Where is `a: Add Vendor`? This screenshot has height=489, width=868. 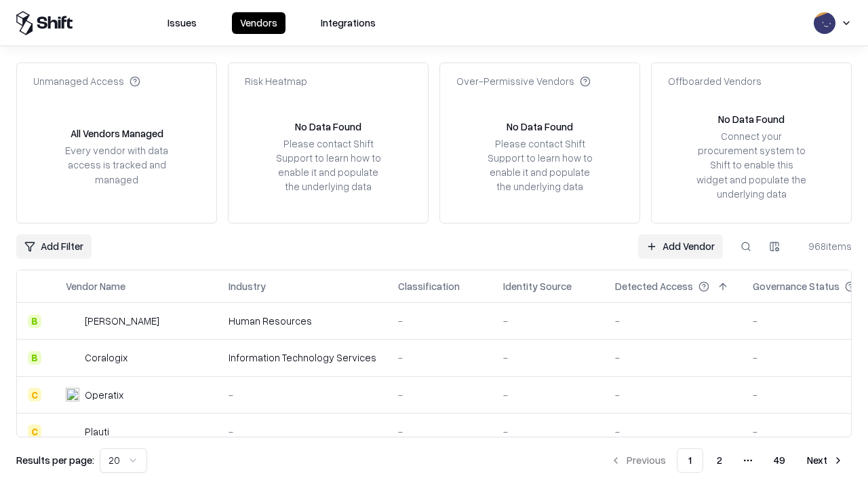 a: Add Vendor is located at coordinates (680, 247).